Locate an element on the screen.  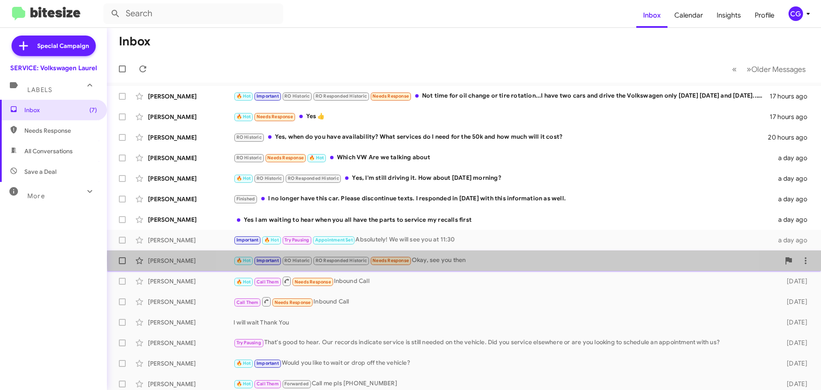
div: I will wait Thank You is located at coordinates (503, 322).